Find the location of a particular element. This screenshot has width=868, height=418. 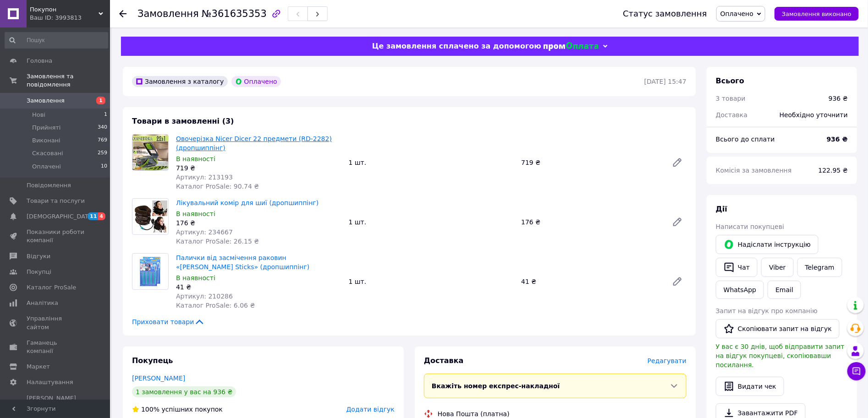

span: 259 is located at coordinates (102, 154).